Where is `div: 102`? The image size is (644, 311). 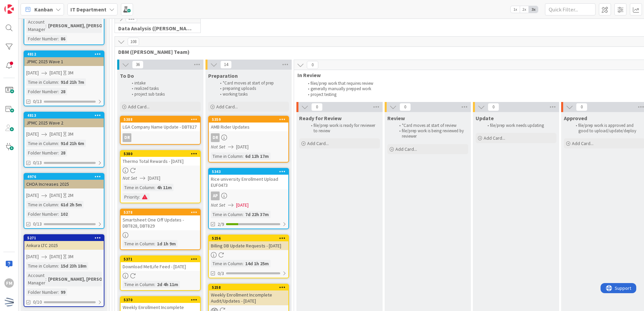 div: 102 is located at coordinates (64, 215).